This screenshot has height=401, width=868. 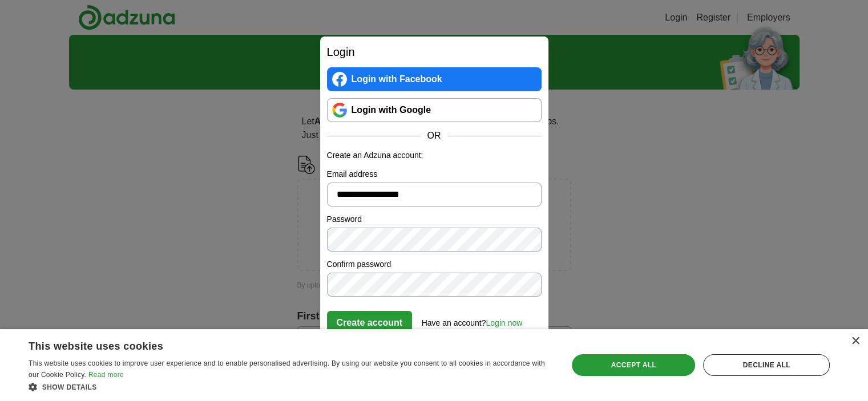 I want to click on div: Close, so click(x=855, y=341).